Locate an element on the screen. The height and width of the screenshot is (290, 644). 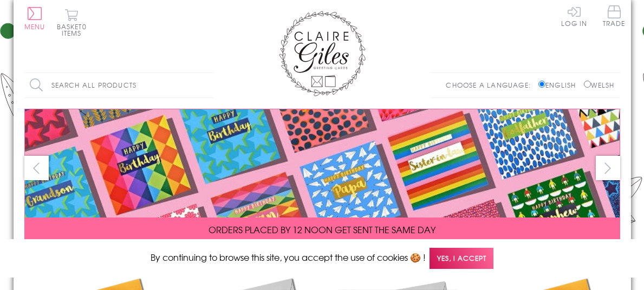
input: Welsh is located at coordinates (587, 84).